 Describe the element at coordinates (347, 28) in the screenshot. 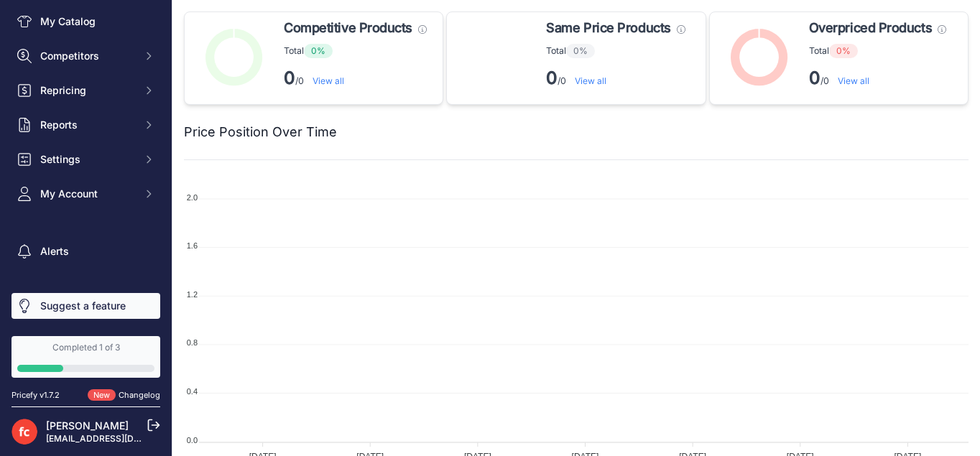

I see `span: Competitive Products` at that location.